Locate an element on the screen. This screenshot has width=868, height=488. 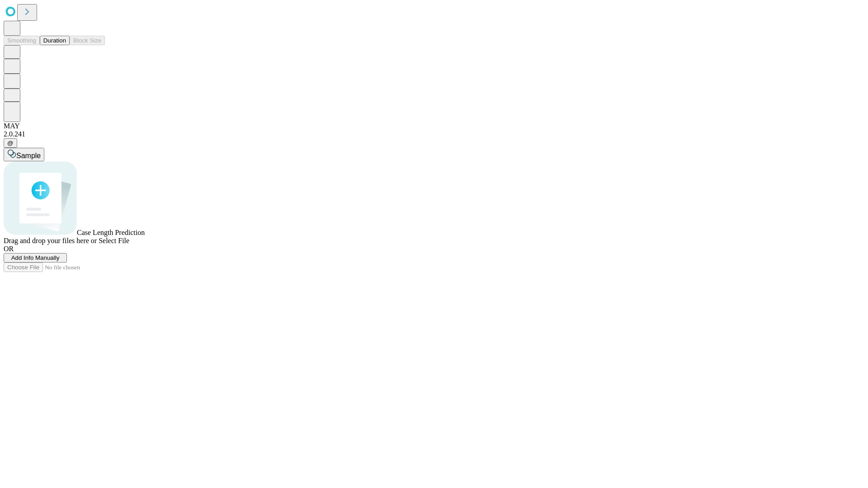
div: 2.0.241 is located at coordinates (434, 134).